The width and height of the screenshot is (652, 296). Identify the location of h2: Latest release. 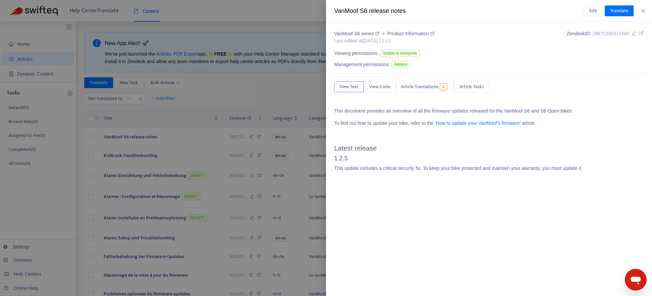
(489, 148).